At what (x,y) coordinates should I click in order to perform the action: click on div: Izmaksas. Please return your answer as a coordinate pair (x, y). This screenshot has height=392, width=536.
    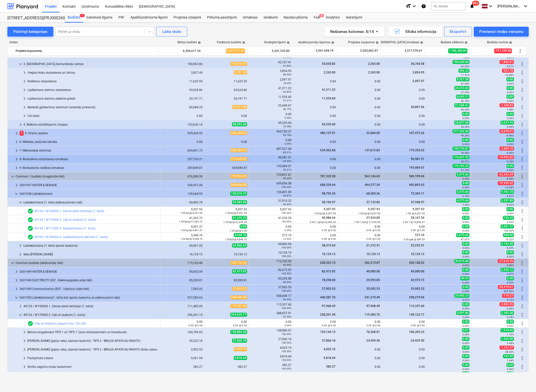
    Looking at the image, I should click on (251, 17).